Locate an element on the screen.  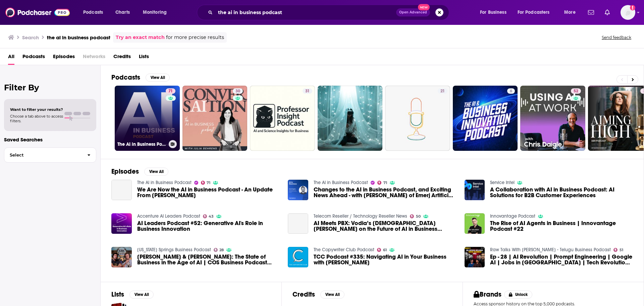
h3: Search is located at coordinates (30, 37).